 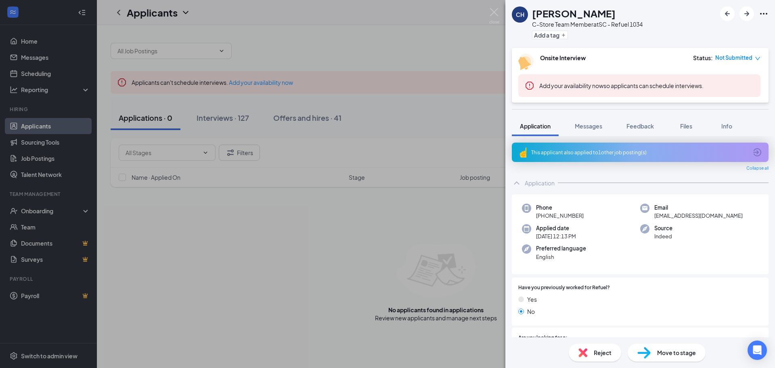 I want to click on button: PlusAdd a tag, so click(x=550, y=35).